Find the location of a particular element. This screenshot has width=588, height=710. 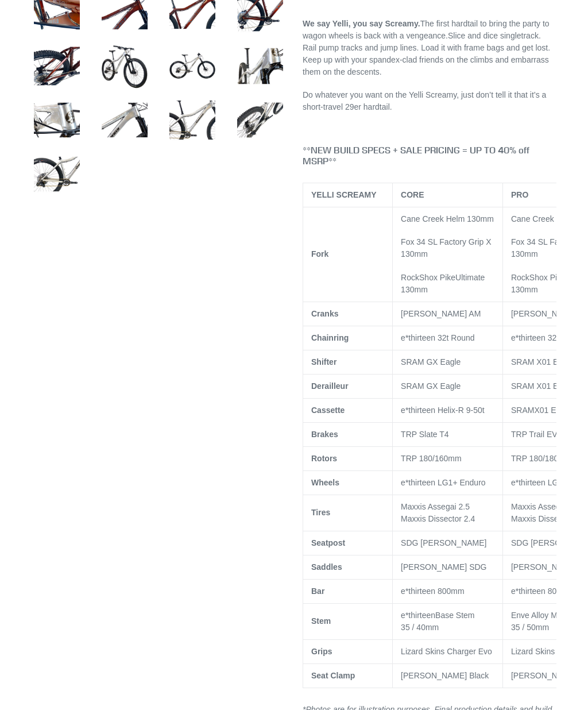

b: Tires is located at coordinates (321, 513).